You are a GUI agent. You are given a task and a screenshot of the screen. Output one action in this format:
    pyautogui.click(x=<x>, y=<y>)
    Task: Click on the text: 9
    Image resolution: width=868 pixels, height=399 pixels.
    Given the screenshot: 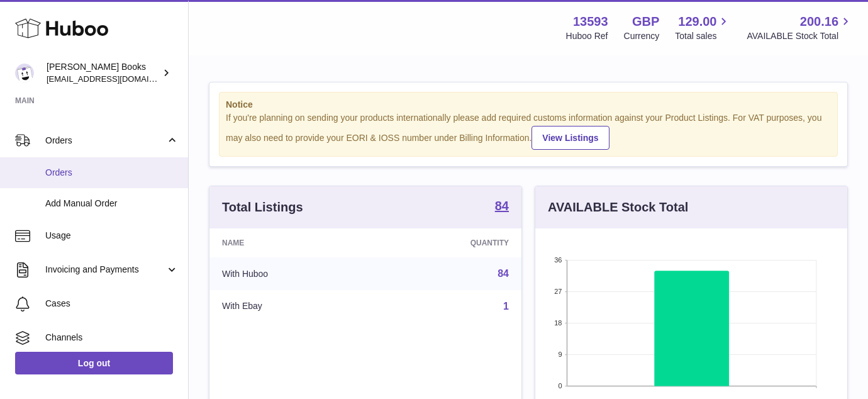 What is the action you would take?
    pyautogui.click(x=560, y=354)
    